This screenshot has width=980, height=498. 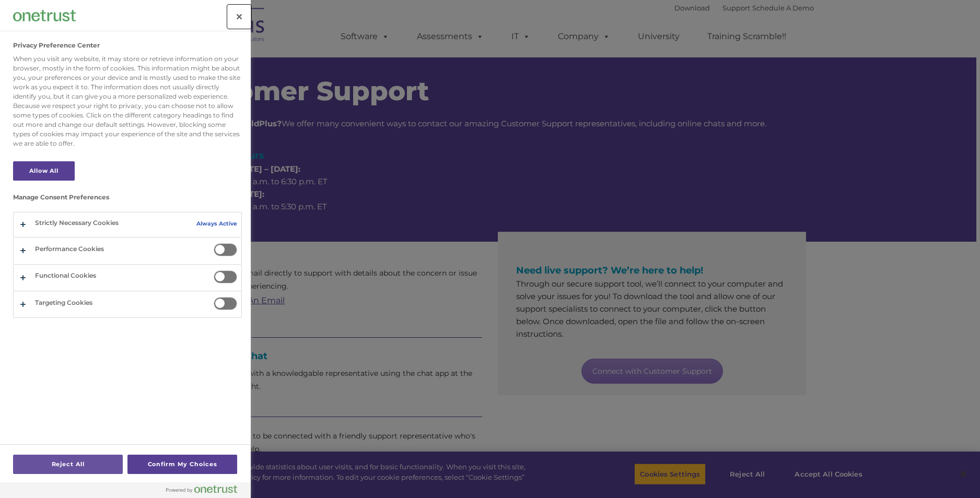 I want to click on img: Company Logo, so click(x=44, y=15).